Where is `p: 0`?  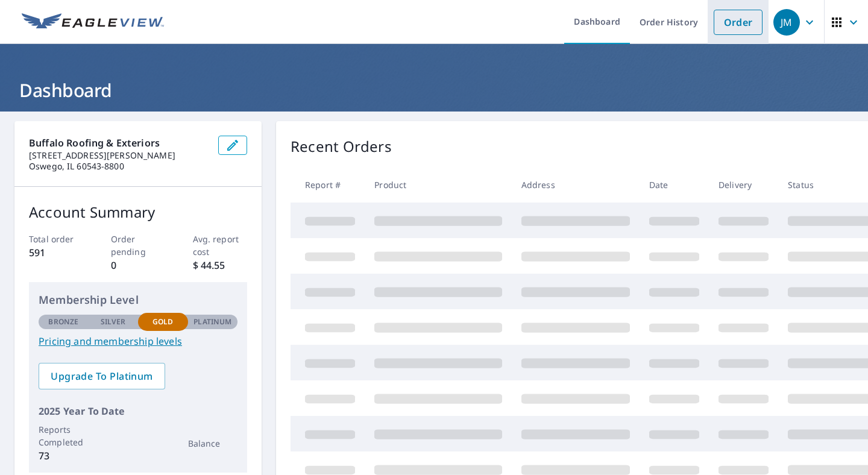
p: 0 is located at coordinates (138, 265).